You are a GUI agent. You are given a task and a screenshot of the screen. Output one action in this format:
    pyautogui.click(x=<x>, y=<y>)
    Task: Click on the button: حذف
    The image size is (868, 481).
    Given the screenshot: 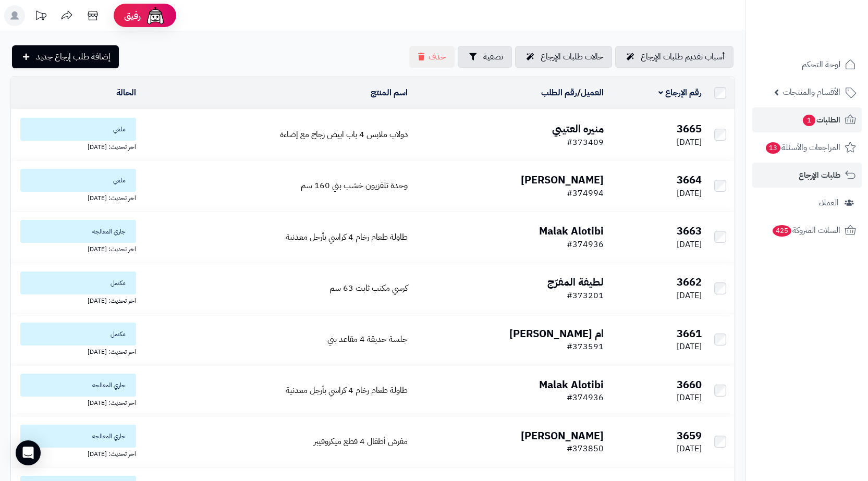 What is the action you would take?
    pyautogui.click(x=431, y=57)
    